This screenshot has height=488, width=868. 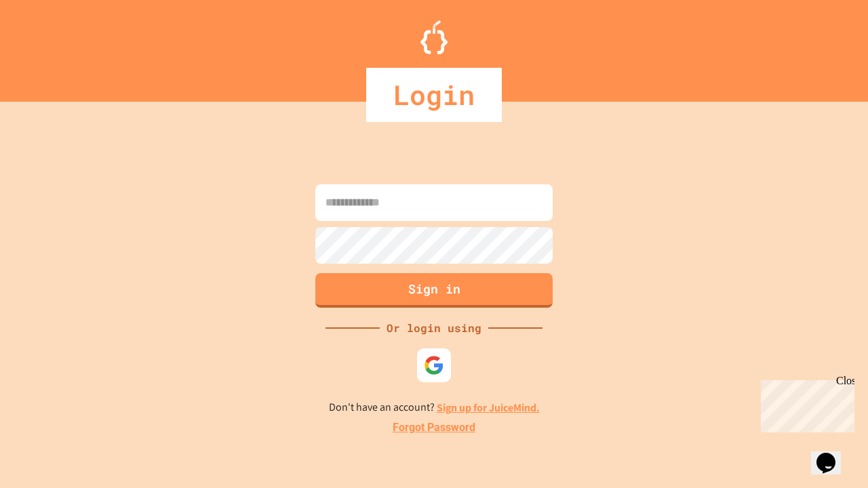 What do you see at coordinates (434, 291) in the screenshot?
I see `button: Sign in` at bounding box center [434, 291].